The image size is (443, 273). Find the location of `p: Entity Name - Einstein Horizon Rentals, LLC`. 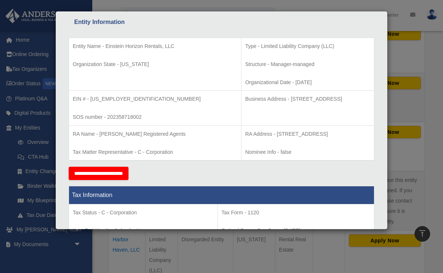

p: Entity Name - Einstein Horizon Rentals, LLC is located at coordinates (155, 46).